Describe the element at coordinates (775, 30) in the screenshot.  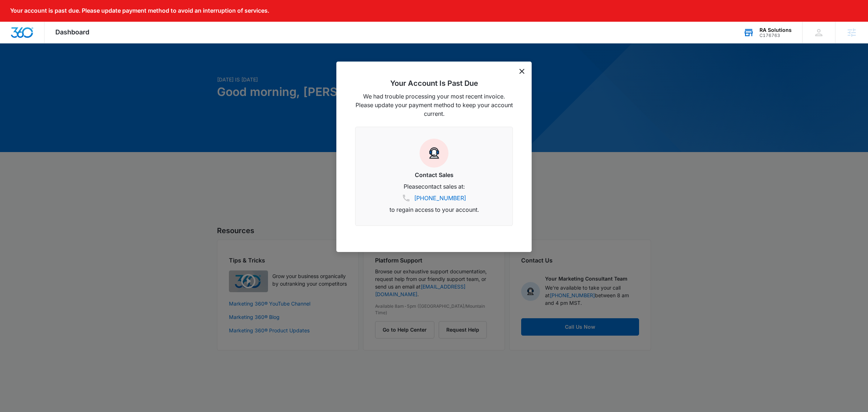
I see `div: account name` at that location.